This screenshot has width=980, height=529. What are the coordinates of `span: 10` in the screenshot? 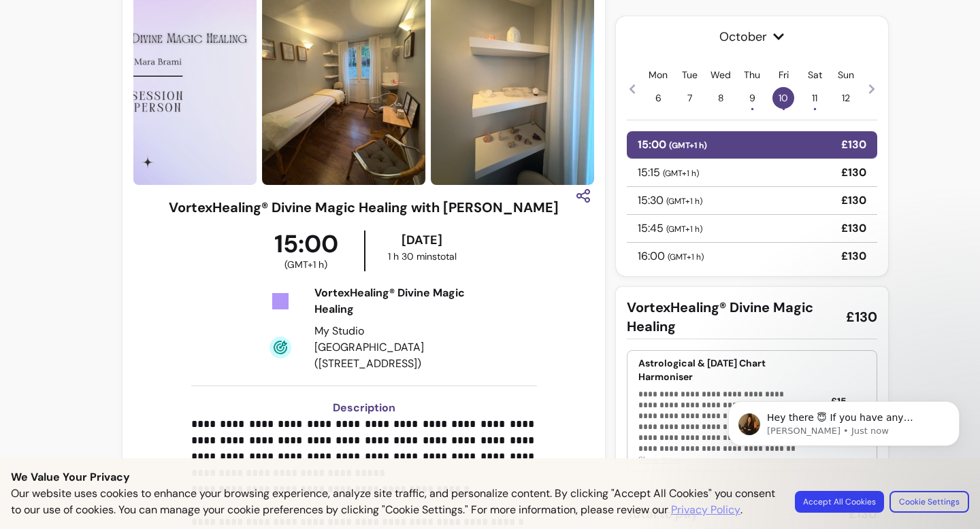 It's located at (783, 98).